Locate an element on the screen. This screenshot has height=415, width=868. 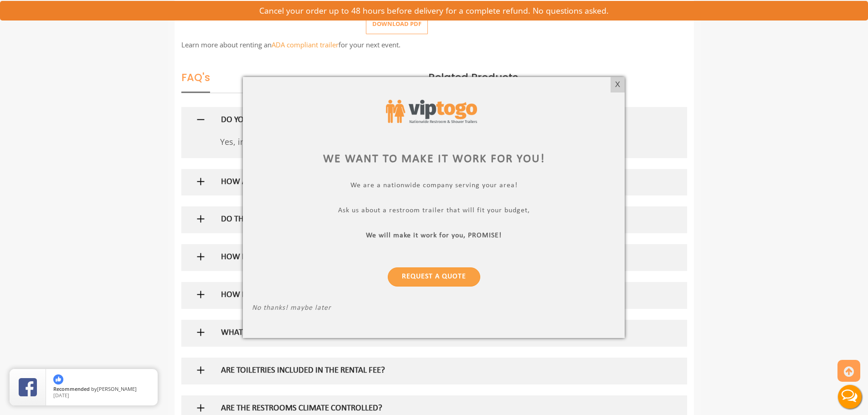
span: by is located at coordinates (102, 390).